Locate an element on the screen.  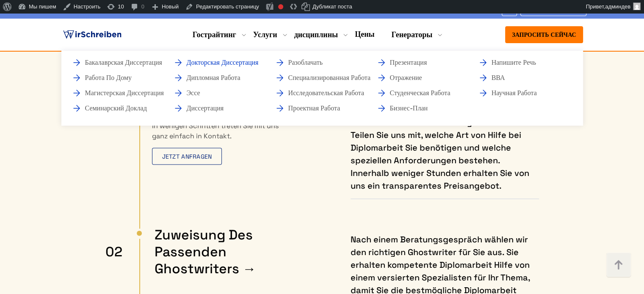
a: Услуги is located at coordinates (265, 35).